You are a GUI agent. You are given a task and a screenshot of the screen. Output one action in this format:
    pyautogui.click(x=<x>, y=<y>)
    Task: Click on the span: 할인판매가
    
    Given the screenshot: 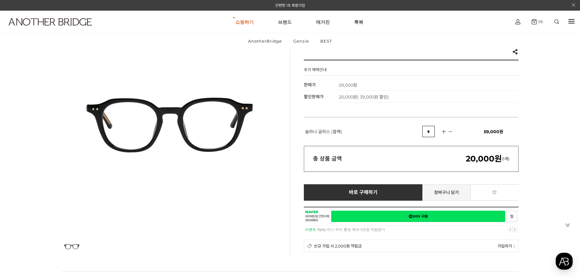 What is the action you would take?
    pyautogui.click(x=313, y=97)
    